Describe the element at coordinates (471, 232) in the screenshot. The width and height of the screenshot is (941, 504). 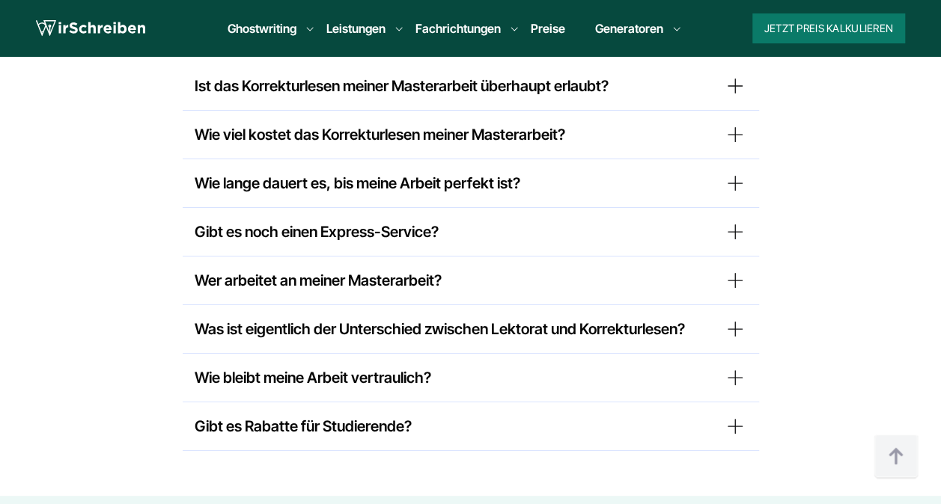
I see `summary: Gibt es noch einen Express-Service?` at that location.